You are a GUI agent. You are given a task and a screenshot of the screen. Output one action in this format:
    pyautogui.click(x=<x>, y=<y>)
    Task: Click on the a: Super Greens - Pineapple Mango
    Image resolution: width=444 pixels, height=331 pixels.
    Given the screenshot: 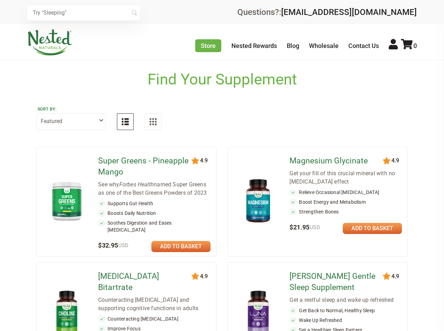 What is the action you would take?
    pyautogui.click(x=146, y=167)
    